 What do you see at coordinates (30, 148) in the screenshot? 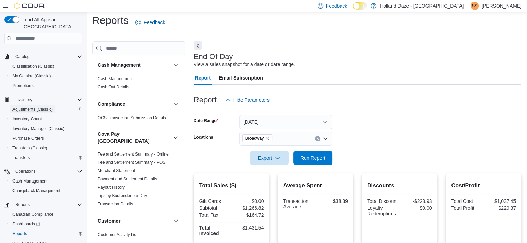
I see `a: Transfers (Classic)` at bounding box center [30, 148].